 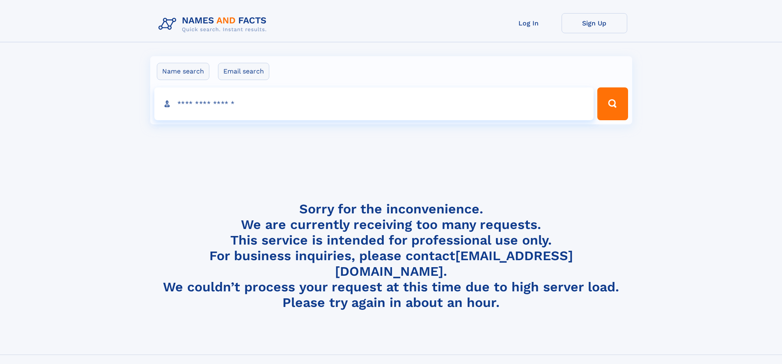 What do you see at coordinates (374, 104) in the screenshot?
I see `input: search input` at bounding box center [374, 104].